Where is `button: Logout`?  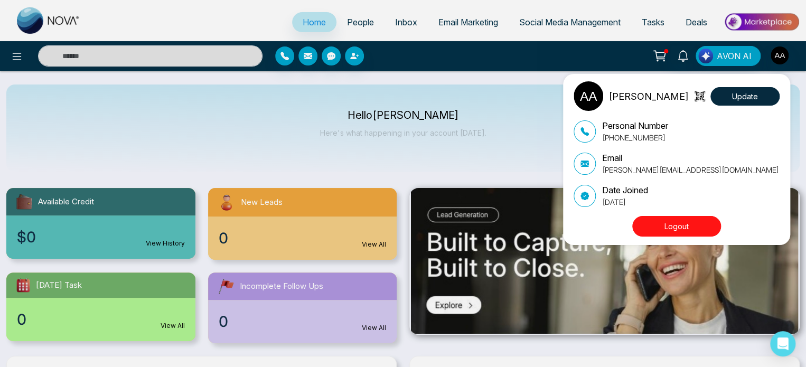
button: Logout is located at coordinates (677, 226).